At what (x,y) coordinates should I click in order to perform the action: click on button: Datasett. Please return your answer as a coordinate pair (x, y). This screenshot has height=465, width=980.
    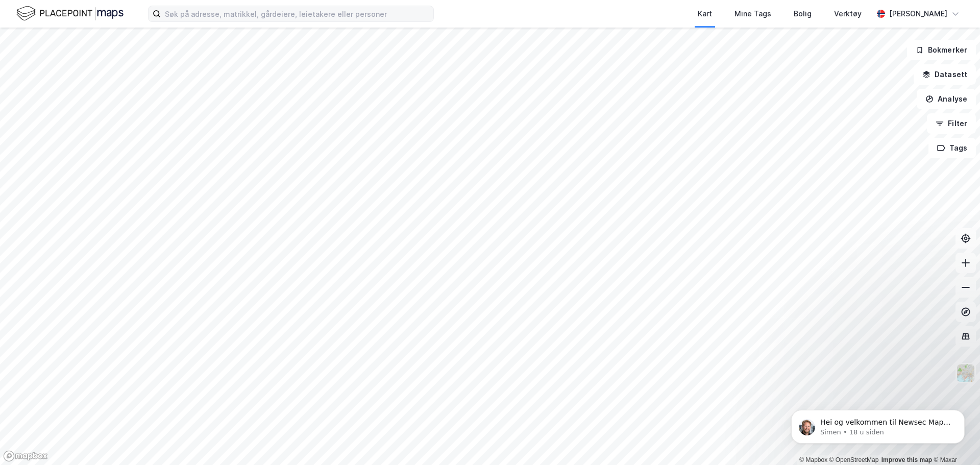
    Looking at the image, I should click on (945, 74).